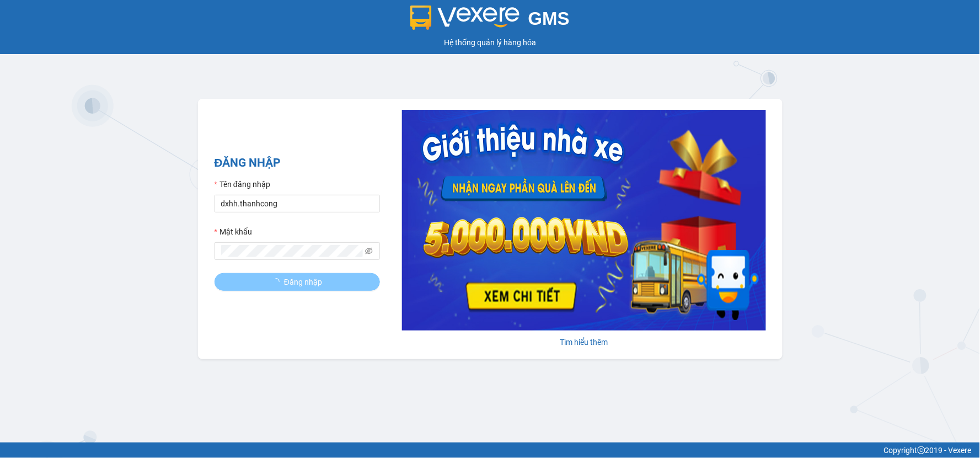 This screenshot has height=458, width=980. What do you see at coordinates (549, 18) in the screenshot?
I see `span: GMS` at bounding box center [549, 18].